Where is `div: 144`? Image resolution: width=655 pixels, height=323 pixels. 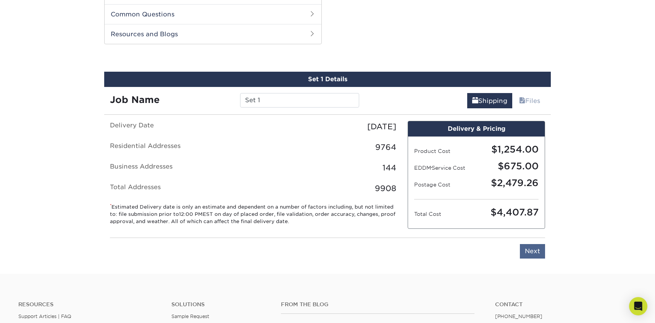
div: 144 is located at coordinates (327, 168).